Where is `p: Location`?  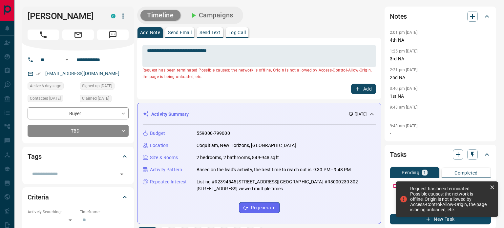
p: Location is located at coordinates (159, 145).